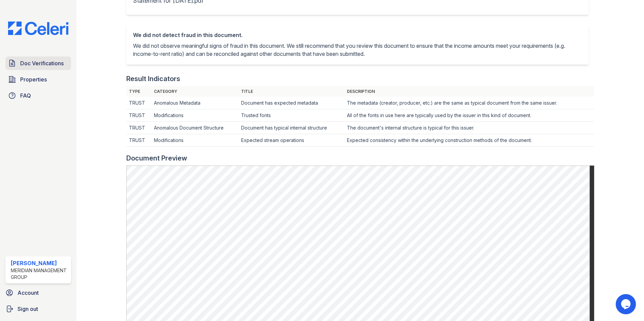 The height and width of the screenshot is (321, 644). What do you see at coordinates (195, 92) in the screenshot?
I see `th: Category` at bounding box center [195, 92].